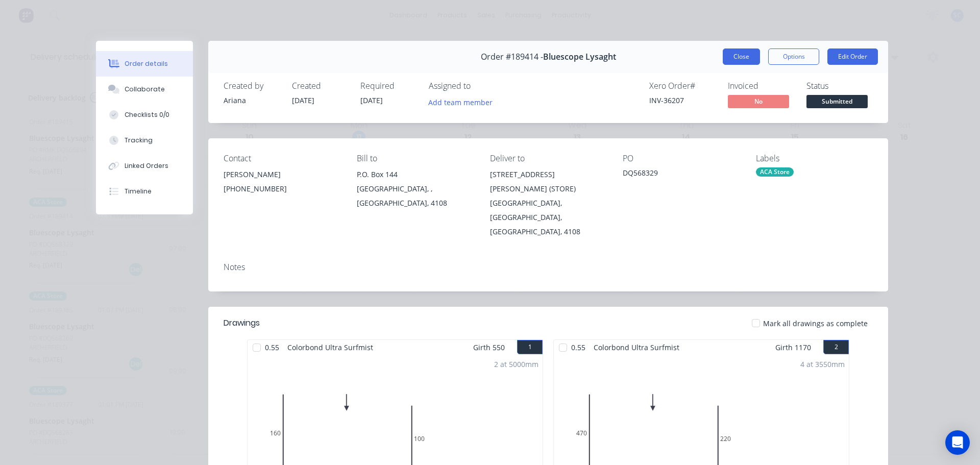  What do you see at coordinates (415, 158) in the screenshot?
I see `div: Bill to` at bounding box center [415, 158].